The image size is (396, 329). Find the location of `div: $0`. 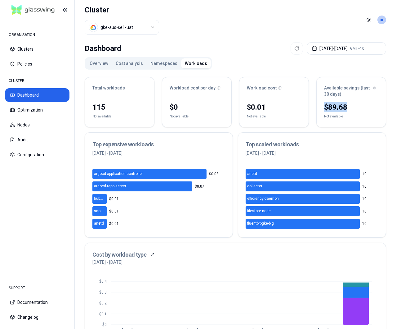

div: $0 is located at coordinates (197, 107).